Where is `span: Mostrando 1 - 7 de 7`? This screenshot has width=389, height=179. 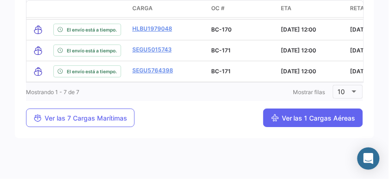 span: Mostrando 1 - 7 de 7 is located at coordinates (52, 92).